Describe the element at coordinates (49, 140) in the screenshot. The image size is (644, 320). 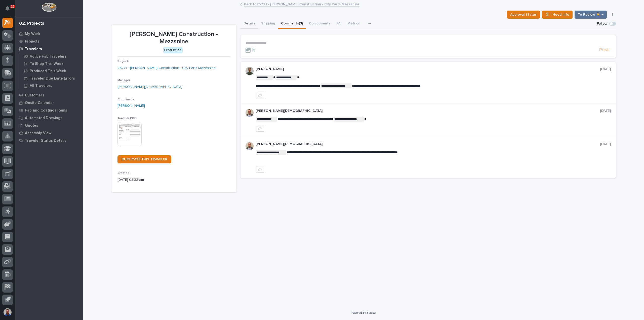
I see `a: Traveler Status Details` at that location.